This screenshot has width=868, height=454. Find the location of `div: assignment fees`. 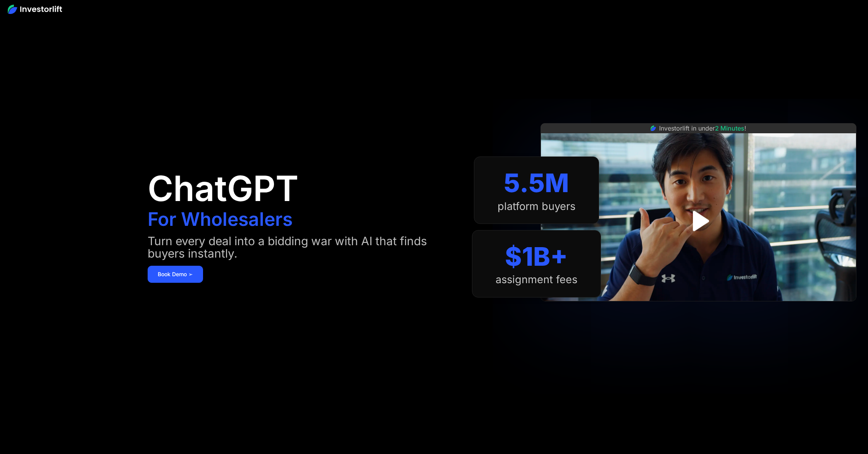

div: assignment fees is located at coordinates (536, 280).